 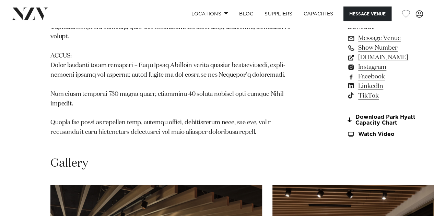 I want to click on a: Message Venue, so click(x=384, y=39).